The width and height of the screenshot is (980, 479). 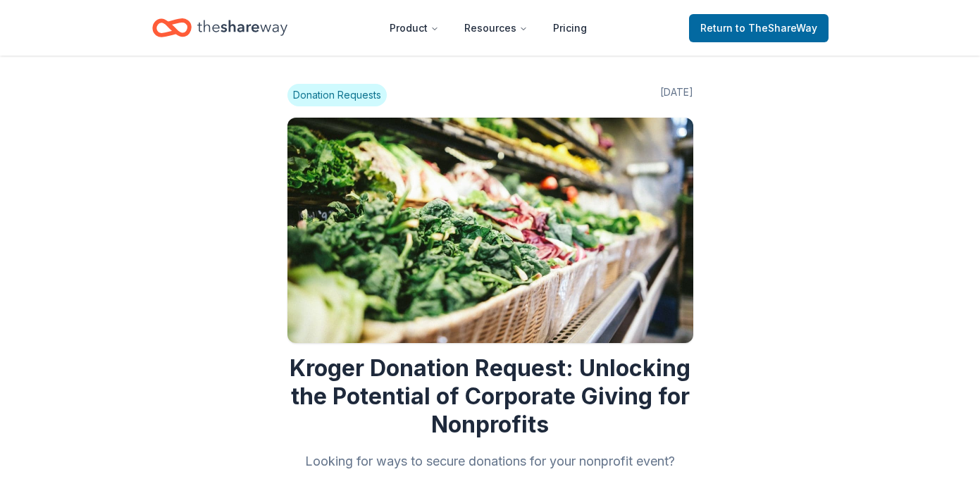 What do you see at coordinates (570, 28) in the screenshot?
I see `a: Pricing` at bounding box center [570, 28].